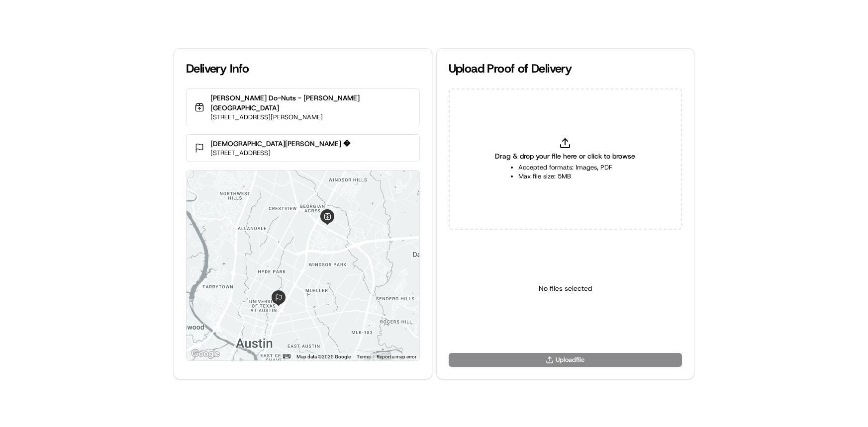 The height and width of the screenshot is (427, 868). What do you see at coordinates (565, 167) in the screenshot?
I see `li: Accepted formats: Images, PDF` at bounding box center [565, 167].